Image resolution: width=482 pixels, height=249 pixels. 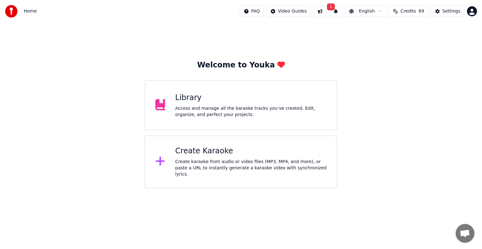 I want to click on span: Credits, so click(x=408, y=11).